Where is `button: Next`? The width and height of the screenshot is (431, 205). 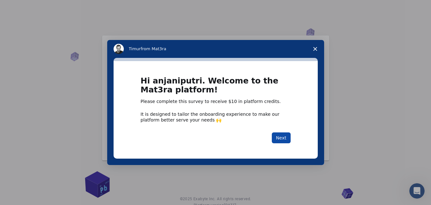
button: Next is located at coordinates (281, 138).